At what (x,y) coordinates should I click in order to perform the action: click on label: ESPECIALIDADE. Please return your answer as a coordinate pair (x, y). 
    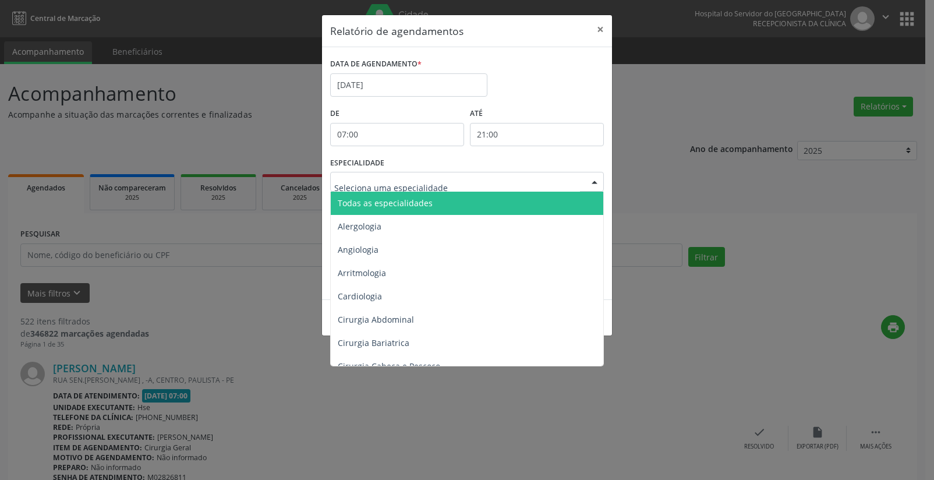
    Looking at the image, I should click on (357, 163).